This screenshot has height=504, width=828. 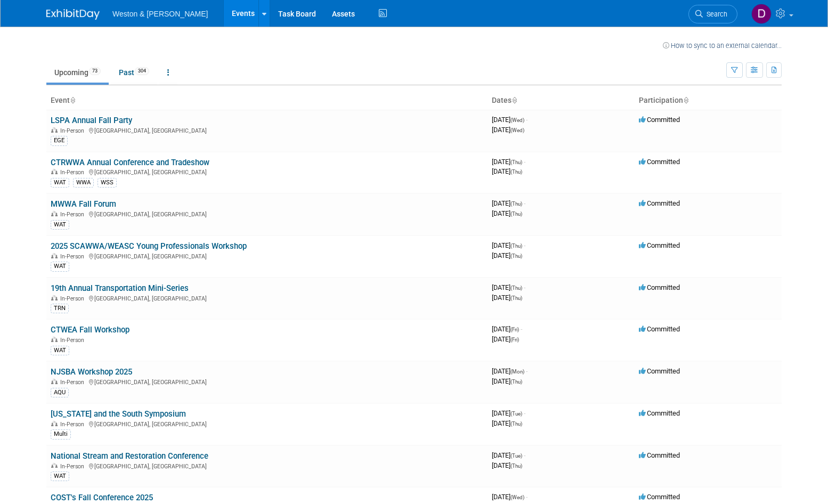 What do you see at coordinates (267, 101) in the screenshot?
I see `th: Event` at bounding box center [267, 101].